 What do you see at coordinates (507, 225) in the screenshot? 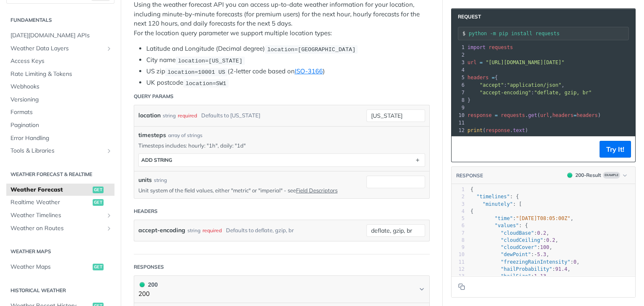
I see `span: "values"` at bounding box center [507, 225].